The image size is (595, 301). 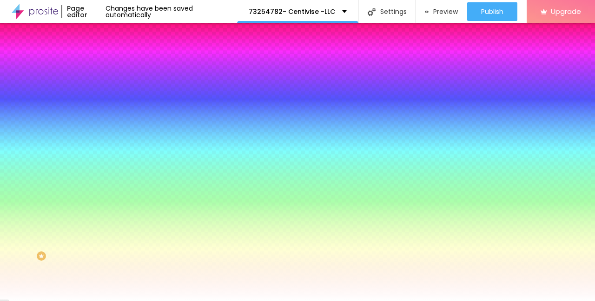 I want to click on div: Page editor, so click(x=83, y=12).